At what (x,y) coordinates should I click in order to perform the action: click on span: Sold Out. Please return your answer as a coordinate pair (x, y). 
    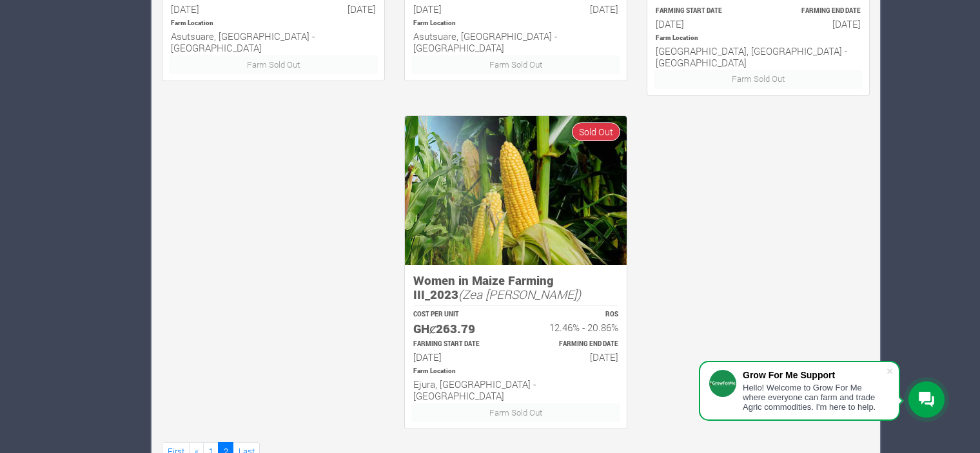
    Looking at the image, I should click on (596, 132).